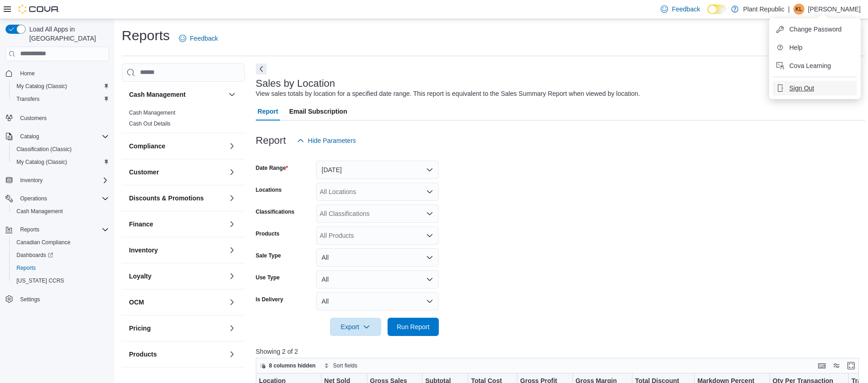 The image size is (868, 383). I want to click on span: Email Subscription, so click(318, 111).